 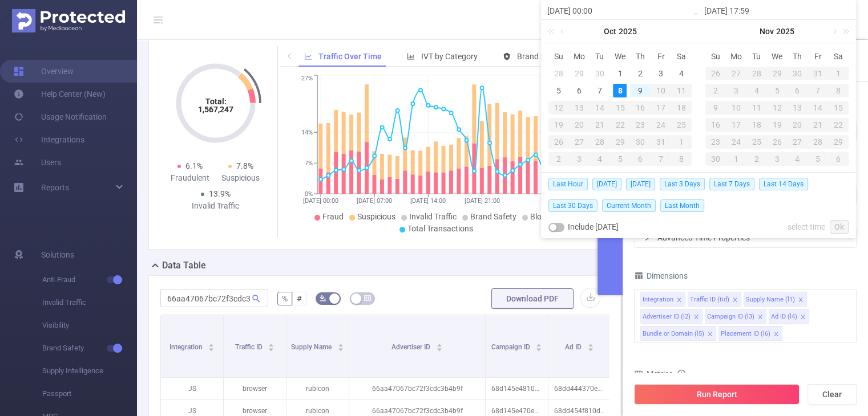 What do you see at coordinates (308, 163) in the screenshot?
I see `tspan: 7%` at bounding box center [308, 163].